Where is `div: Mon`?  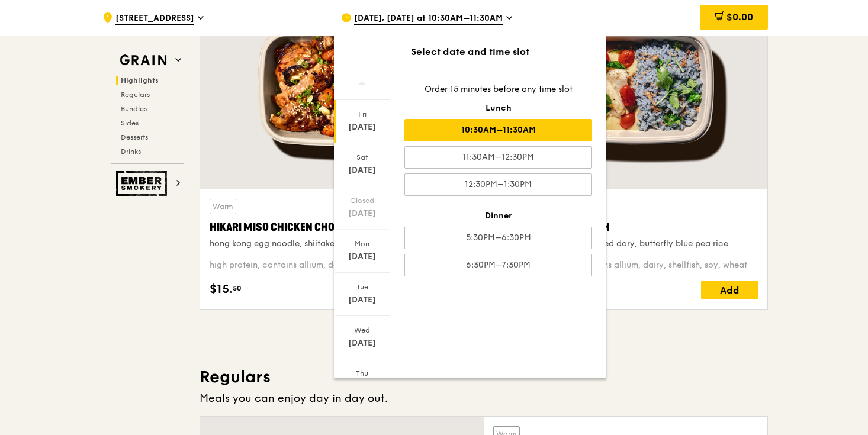
div: Mon is located at coordinates (362, 244).